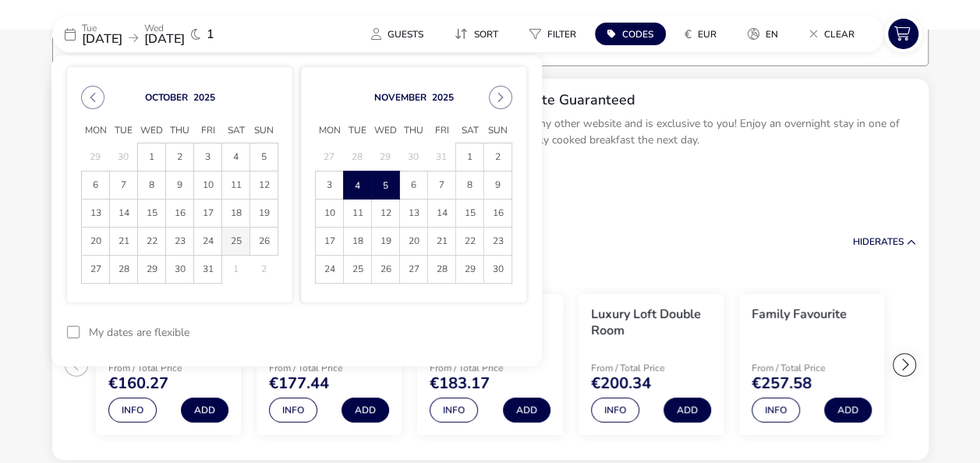 The width and height of the screenshot is (980, 463). Describe the element at coordinates (152, 156) in the screenshot. I see `span: 1` at that location.